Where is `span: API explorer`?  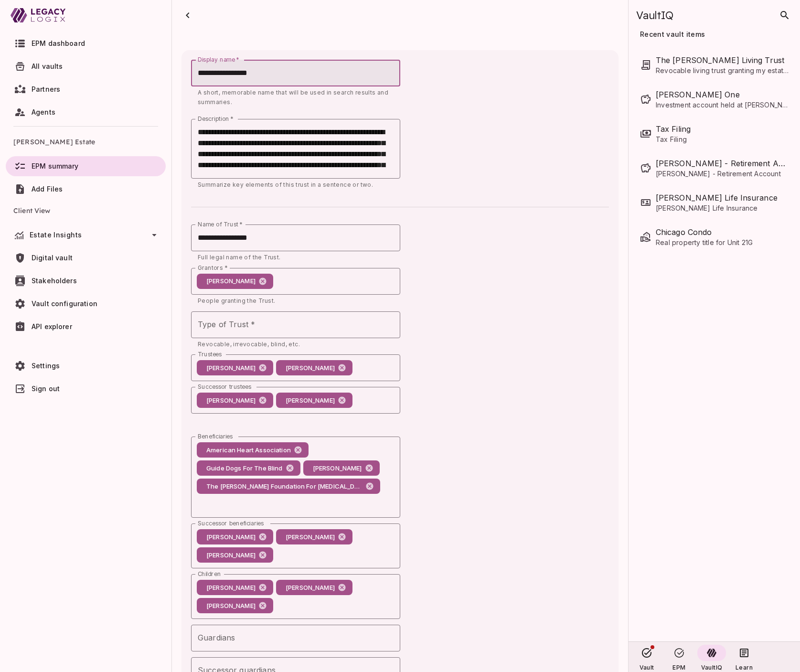 span: API explorer is located at coordinates (52, 327).